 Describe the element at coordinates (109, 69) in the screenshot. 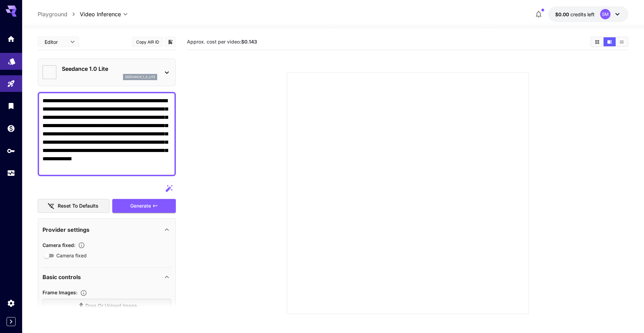

I see `p: Seedance 1.0 Lite` at that location.